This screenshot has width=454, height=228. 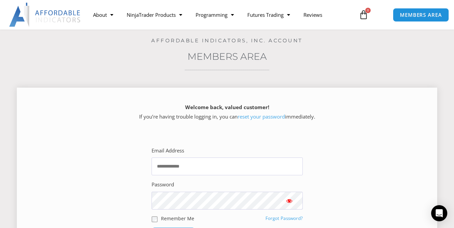 What do you see at coordinates (103, 15) in the screenshot?
I see `a: About` at bounding box center [103, 15].